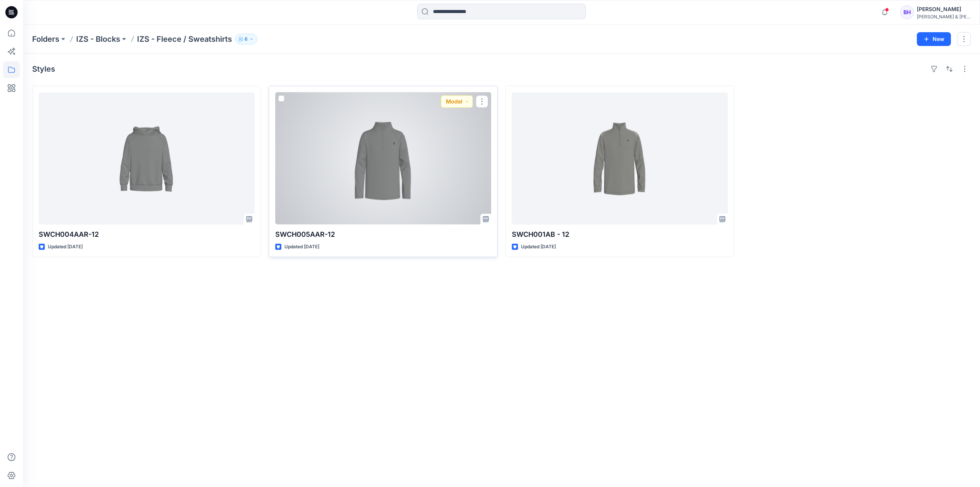  Describe the element at coordinates (619, 158) in the screenshot. I see `a: SWCH001AB - 12` at that location.